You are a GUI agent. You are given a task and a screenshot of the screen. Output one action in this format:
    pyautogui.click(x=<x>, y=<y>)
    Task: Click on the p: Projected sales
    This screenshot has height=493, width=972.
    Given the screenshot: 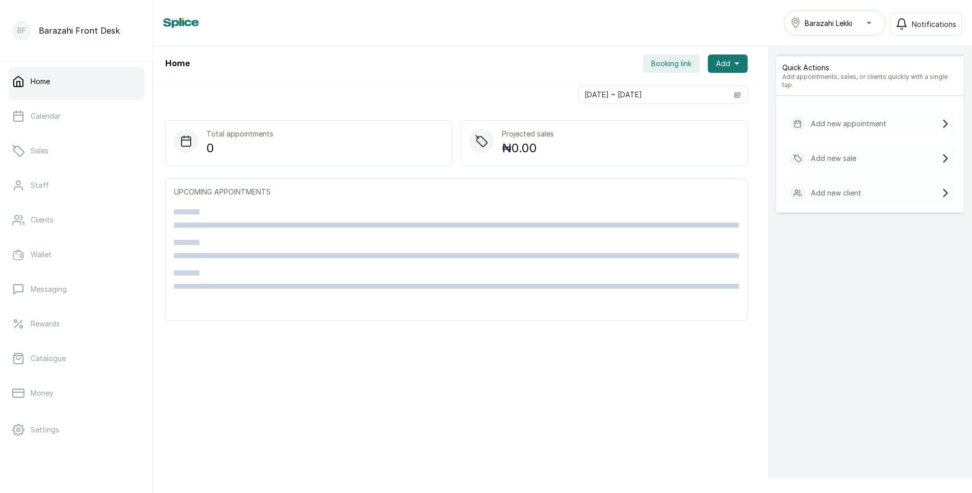 What is the action you would take?
    pyautogui.click(x=528, y=134)
    